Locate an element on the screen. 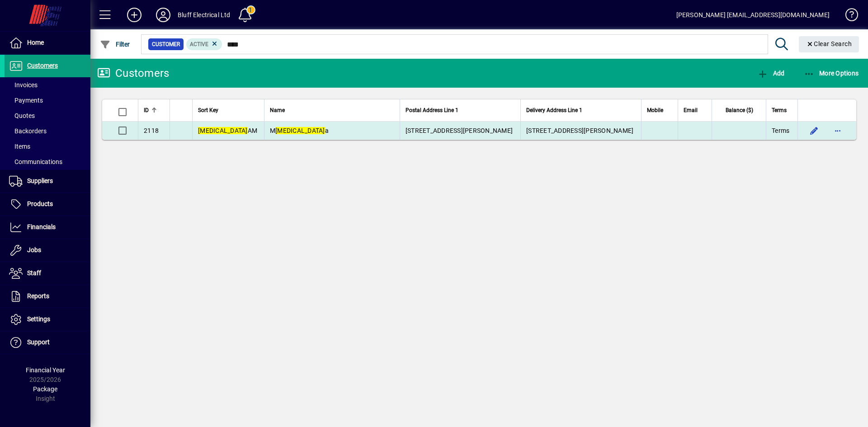 This screenshot has width=868, height=427. span: 2118 is located at coordinates (151, 130).